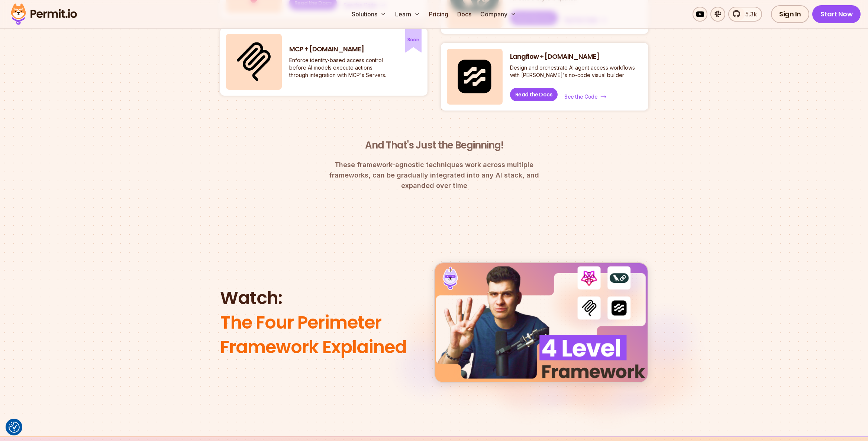 The width and height of the screenshot is (868, 441). What do you see at coordinates (14, 427) in the screenshot?
I see `img: Revisit consent button` at bounding box center [14, 427].